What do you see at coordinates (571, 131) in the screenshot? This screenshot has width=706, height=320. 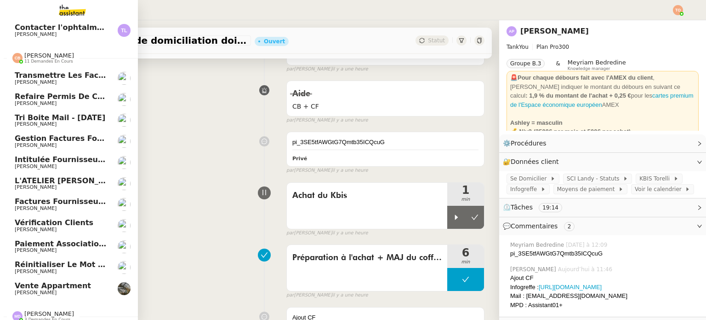 I see `strong: 💰 Niv2 (3500€ par mois et 500€ par achat)` at bounding box center [571, 131].